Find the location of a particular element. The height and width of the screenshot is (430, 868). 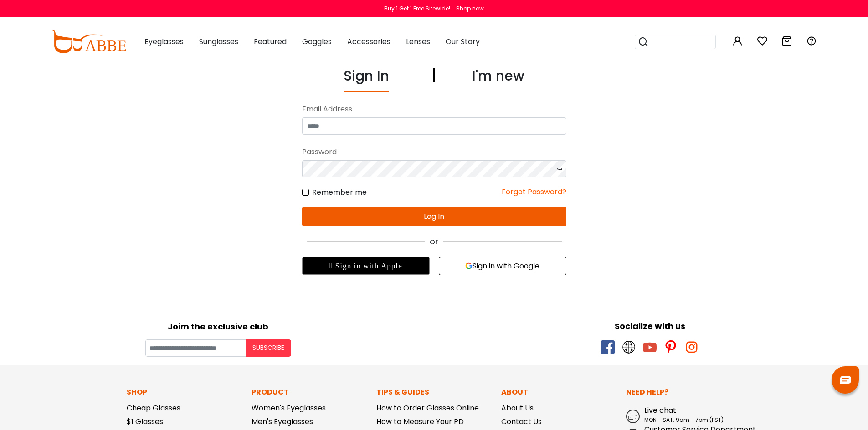

div: Sign in with Apple is located at coordinates (366, 266).